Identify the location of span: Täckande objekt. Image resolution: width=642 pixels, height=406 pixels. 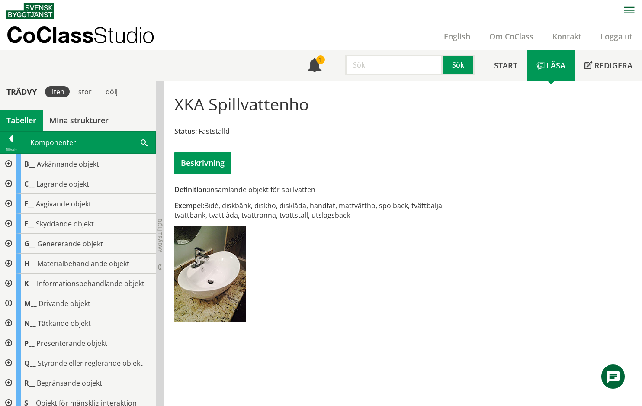
(64, 323).